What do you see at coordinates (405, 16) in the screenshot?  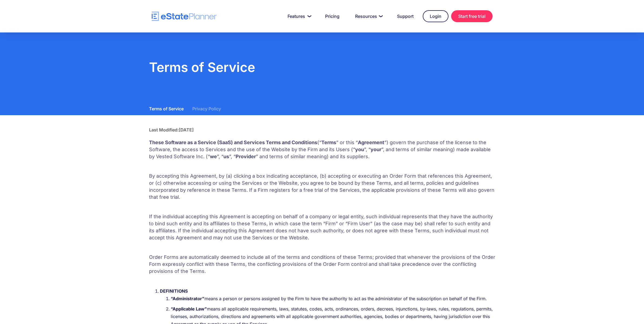 I see `a: Support` at bounding box center [405, 16].